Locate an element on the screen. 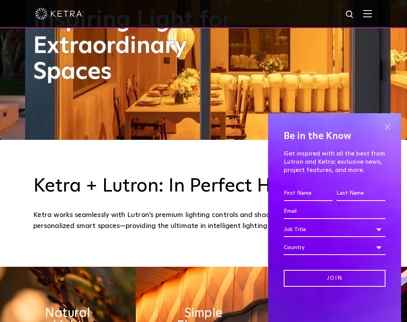 The image size is (407, 322). div: Country is located at coordinates (335, 248).